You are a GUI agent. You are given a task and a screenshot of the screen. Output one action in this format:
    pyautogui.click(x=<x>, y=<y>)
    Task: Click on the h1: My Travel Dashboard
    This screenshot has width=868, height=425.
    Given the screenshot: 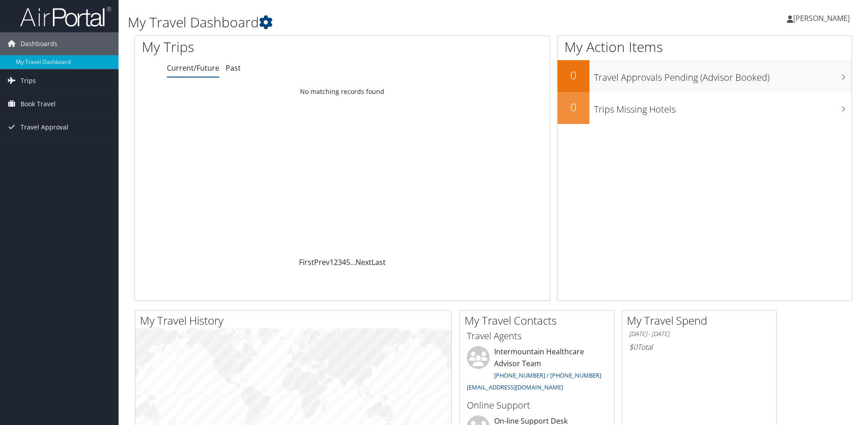 What is the action you would take?
    pyautogui.click(x=371, y=23)
    